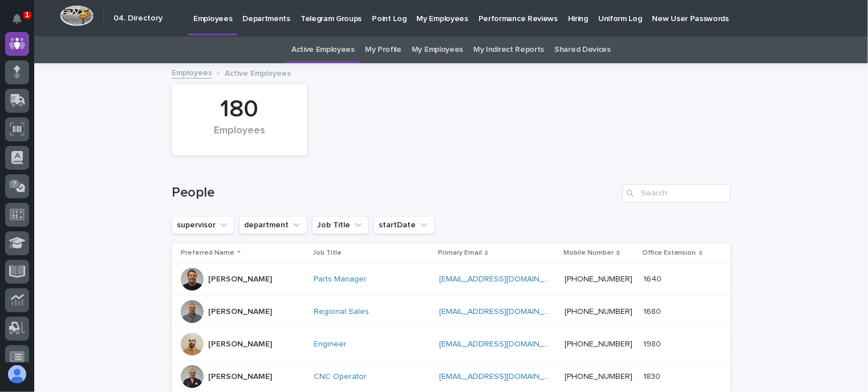 The height and width of the screenshot is (392, 868). What do you see at coordinates (677, 194) in the screenshot?
I see `div: Search` at bounding box center [677, 194].